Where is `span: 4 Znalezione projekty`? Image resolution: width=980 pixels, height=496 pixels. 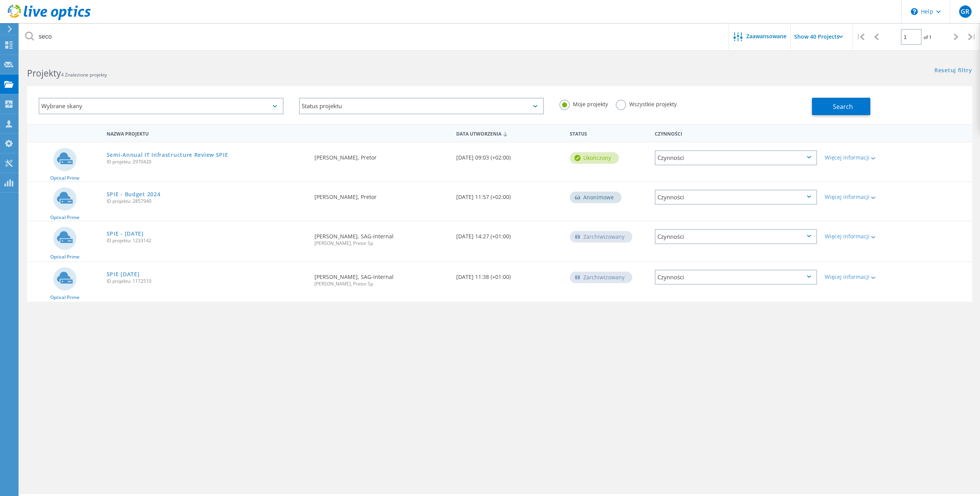
span: 4 Znalezione projekty is located at coordinates (84, 74).